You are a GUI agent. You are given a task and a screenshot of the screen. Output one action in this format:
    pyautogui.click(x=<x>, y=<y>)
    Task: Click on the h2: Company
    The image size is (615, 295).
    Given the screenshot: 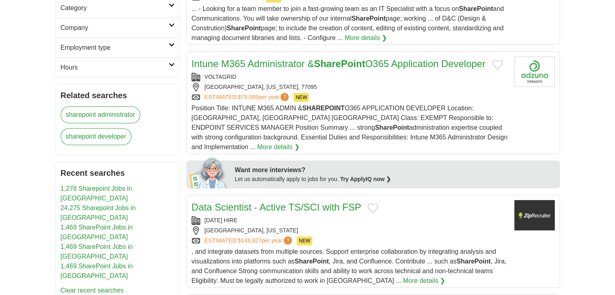 What is the action you would take?
    pyautogui.click(x=114, y=28)
    